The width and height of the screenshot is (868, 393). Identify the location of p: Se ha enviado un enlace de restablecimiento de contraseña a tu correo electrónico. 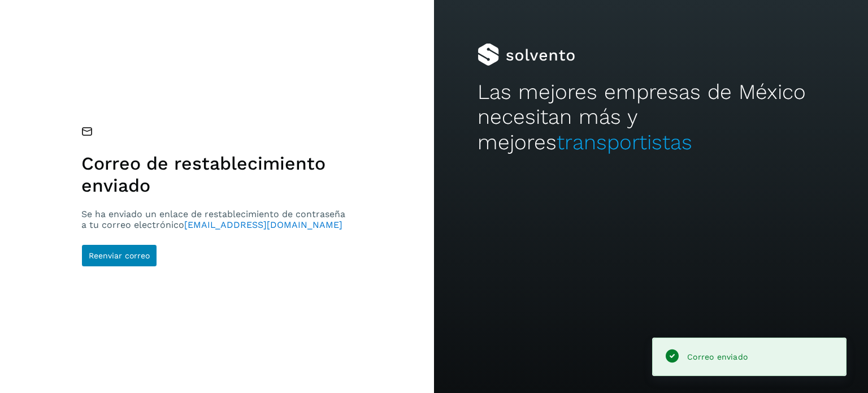
(215, 220).